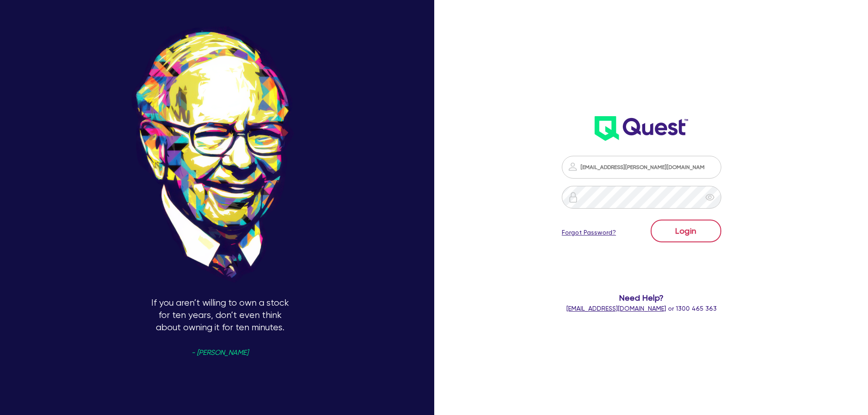 The height and width of the screenshot is (415, 868). What do you see at coordinates (589, 232) in the screenshot?
I see `a: Forgot Password?` at bounding box center [589, 232].